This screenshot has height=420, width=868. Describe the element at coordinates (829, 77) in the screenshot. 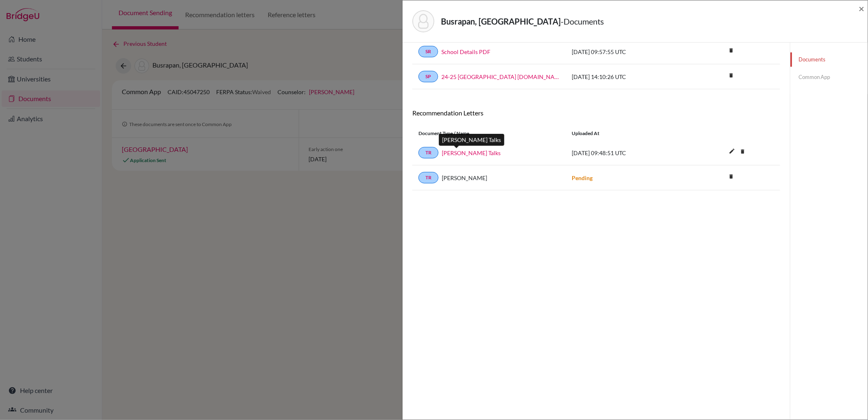

I see `a: Common App` at that location.